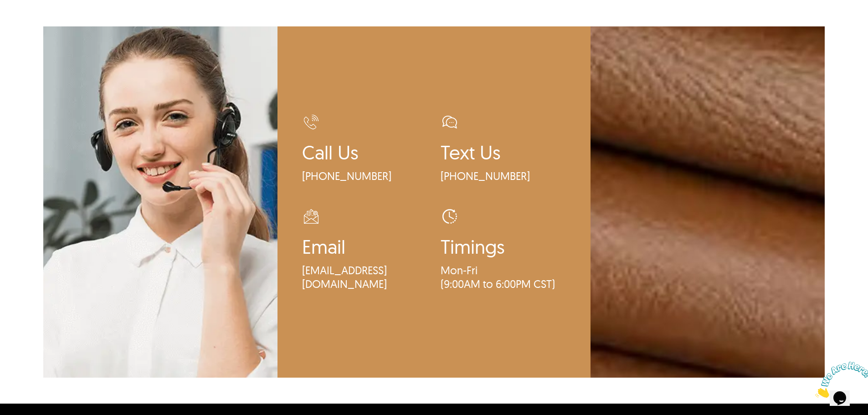 The height and width of the screenshot is (415, 868). Describe the element at coordinates (364, 155) in the screenshot. I see `h2: Call Us` at that location.